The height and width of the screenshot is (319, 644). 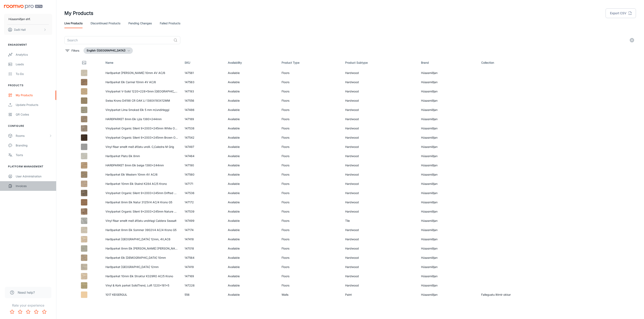 What do you see at coordinates (203, 193) in the screenshot?
I see `td: 147536` at bounding box center [203, 193].